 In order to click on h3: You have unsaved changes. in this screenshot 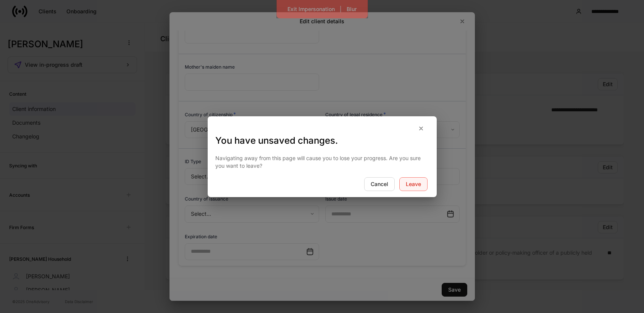, I will do `click(322, 141)`.